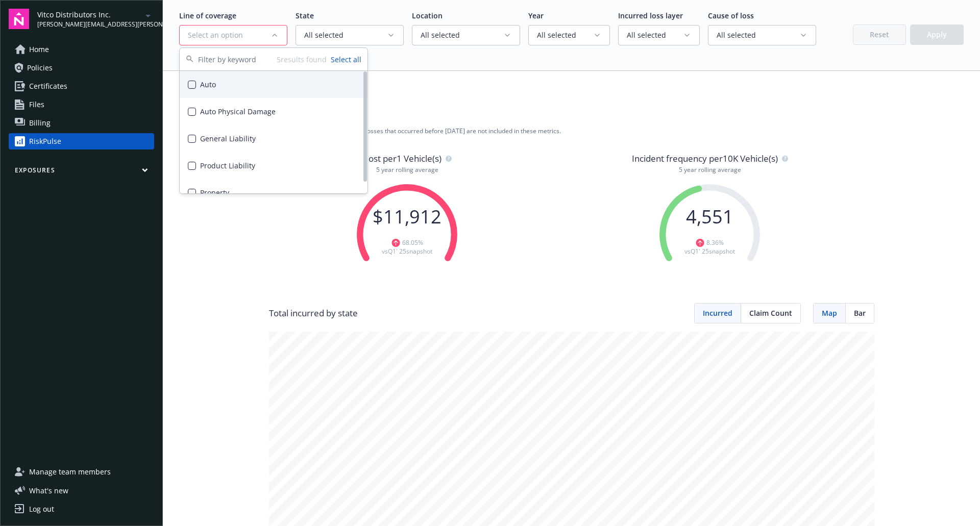  I want to click on a: Billing, so click(81, 123).